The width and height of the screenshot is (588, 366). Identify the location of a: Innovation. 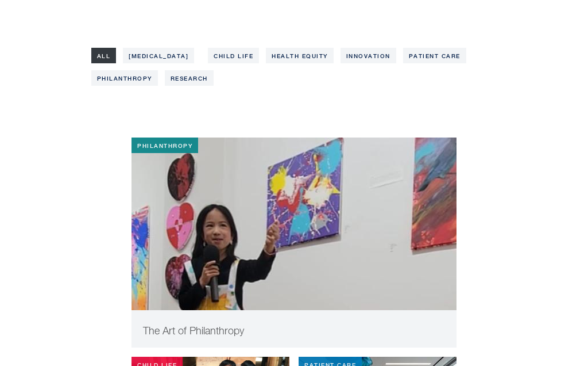
(368, 55).